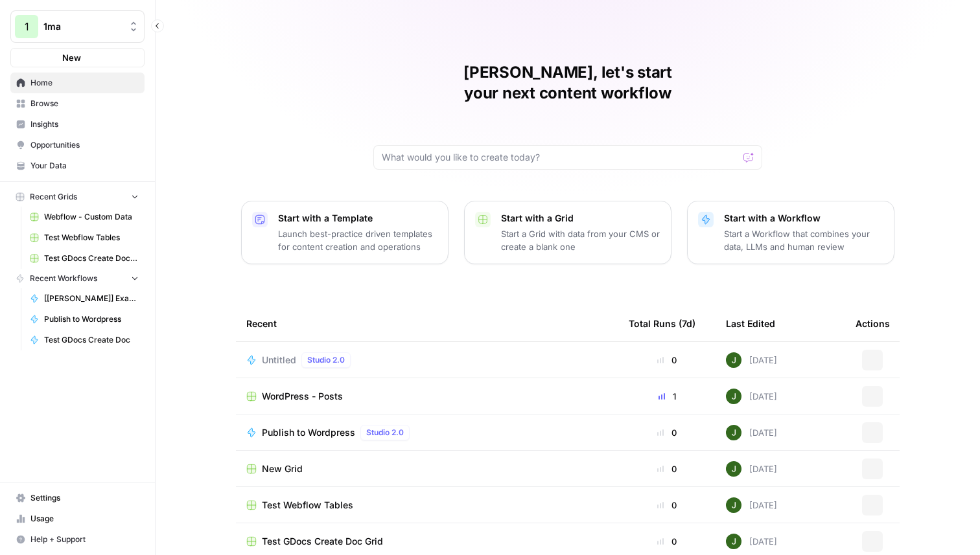 The width and height of the screenshot is (980, 555). Describe the element at coordinates (77, 58) in the screenshot. I see `button: New` at that location.